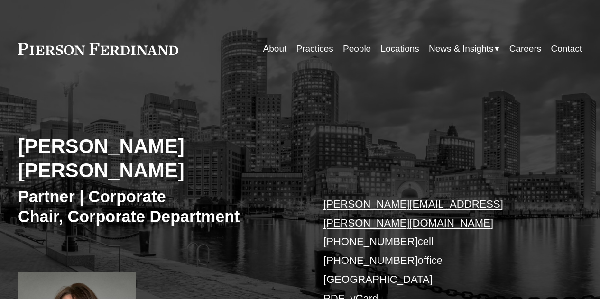  What do you see at coordinates (567, 49) in the screenshot?
I see `a: Contact` at bounding box center [567, 49].